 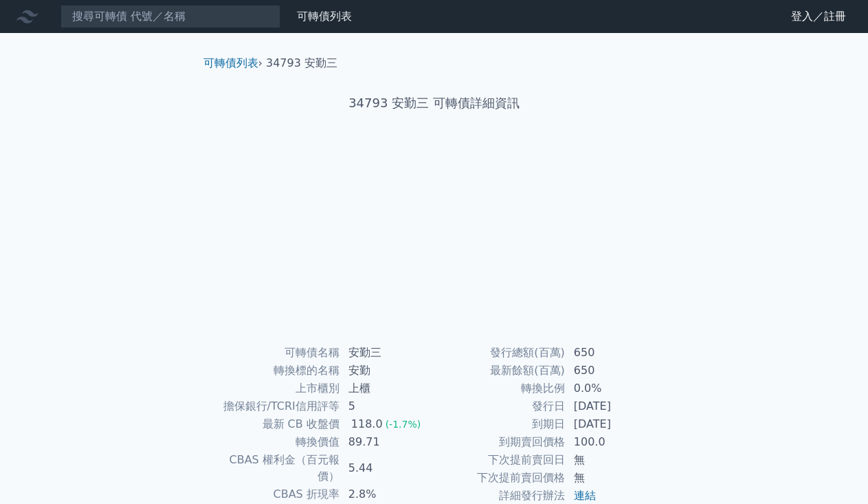 What do you see at coordinates (499, 478) in the screenshot?
I see `td: 下次提前賣回價格` at bounding box center [499, 478].